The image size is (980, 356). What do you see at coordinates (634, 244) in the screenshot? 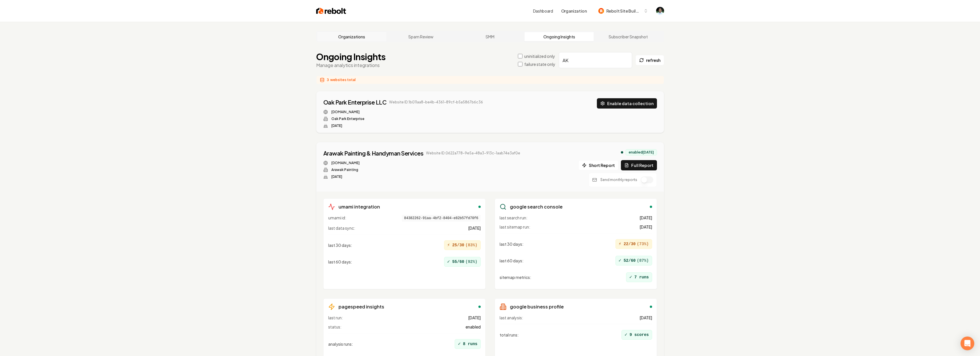
I see `div: 22/30` at bounding box center [634, 244].